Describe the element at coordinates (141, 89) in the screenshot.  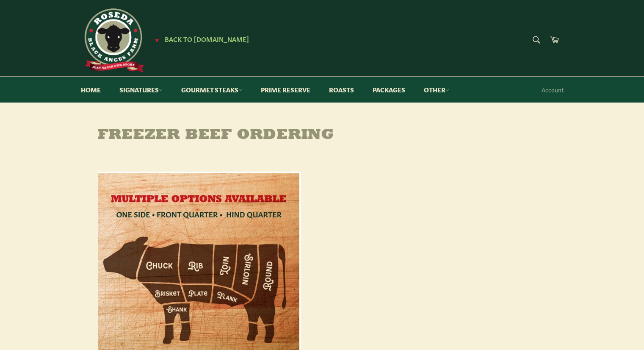
I see `a: Signatures` at that location.